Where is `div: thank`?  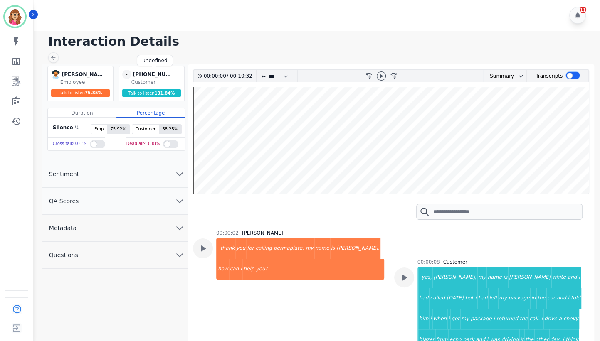 div: thank is located at coordinates (226, 249).